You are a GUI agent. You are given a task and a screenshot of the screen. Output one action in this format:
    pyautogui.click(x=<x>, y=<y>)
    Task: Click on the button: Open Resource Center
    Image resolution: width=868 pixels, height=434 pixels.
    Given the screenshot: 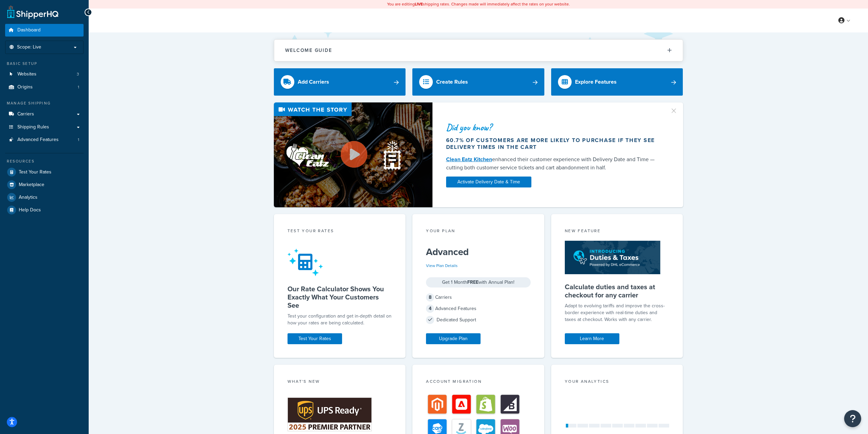 What is the action you would take?
    pyautogui.click(x=852, y=418)
    